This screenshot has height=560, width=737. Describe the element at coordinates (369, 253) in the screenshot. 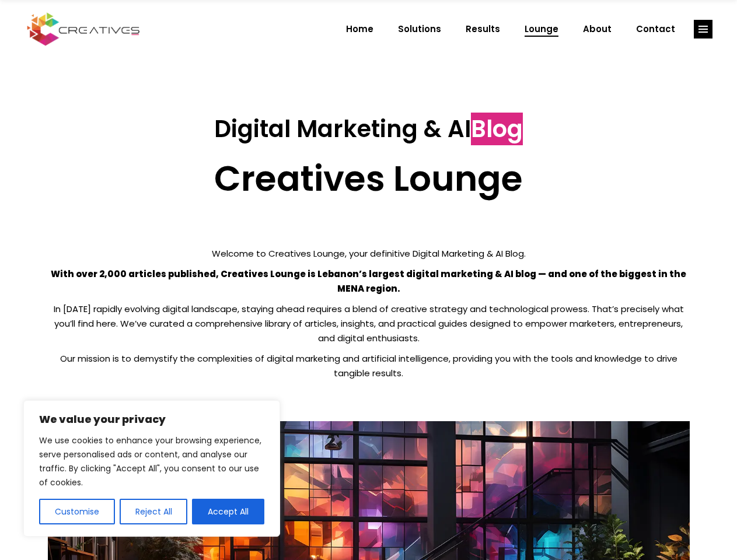

I see `p: Welcome to Creatives Lounge, your definitive Digital Marketing & AI Blog.` at that location.